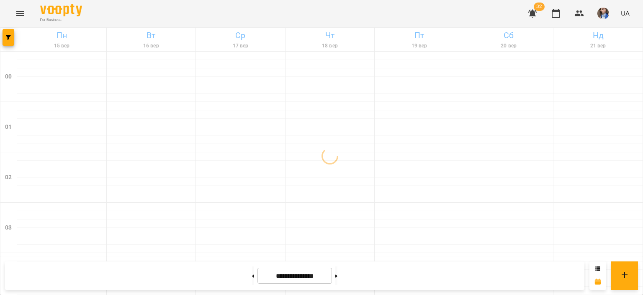 The height and width of the screenshot is (295, 643). Describe the element at coordinates (604, 13) in the screenshot. I see `img: 727e98639bf378bfedd43b4b44319584.jpeg` at that location.